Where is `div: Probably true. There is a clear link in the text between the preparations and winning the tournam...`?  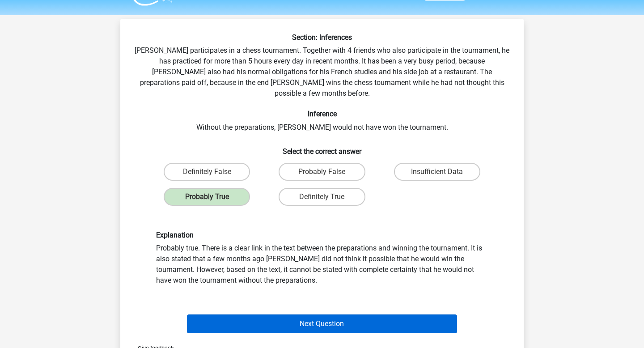
div: Probably true. There is a clear link in the text between the preparations and winning the tournam... is located at coordinates (322, 258).